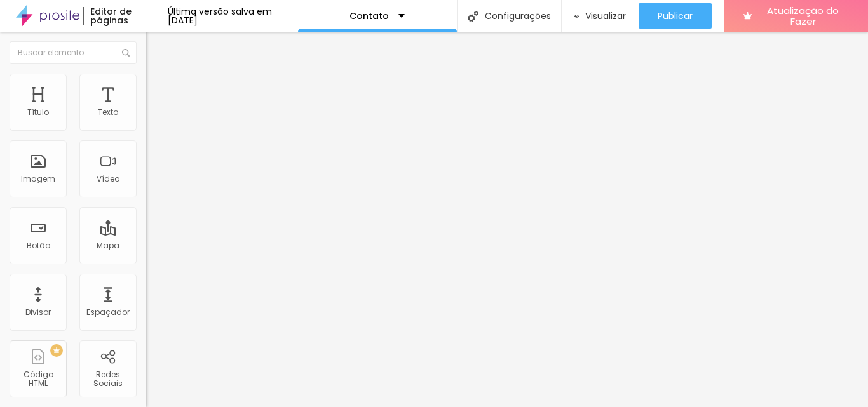 This screenshot has width=868, height=407. I want to click on font: Botão, so click(38, 245).